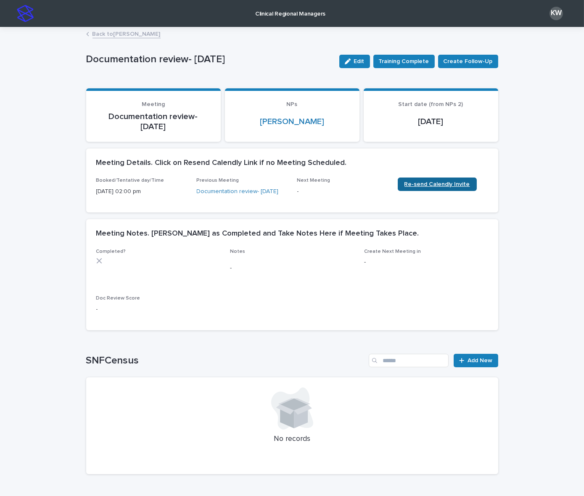  I want to click on button: Create Follow-Up, so click(468, 61).